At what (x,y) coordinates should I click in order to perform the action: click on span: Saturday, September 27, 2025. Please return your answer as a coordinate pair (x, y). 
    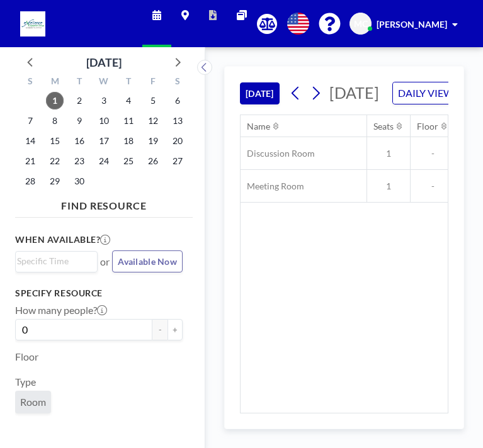
    Looking at the image, I should click on (177, 161).